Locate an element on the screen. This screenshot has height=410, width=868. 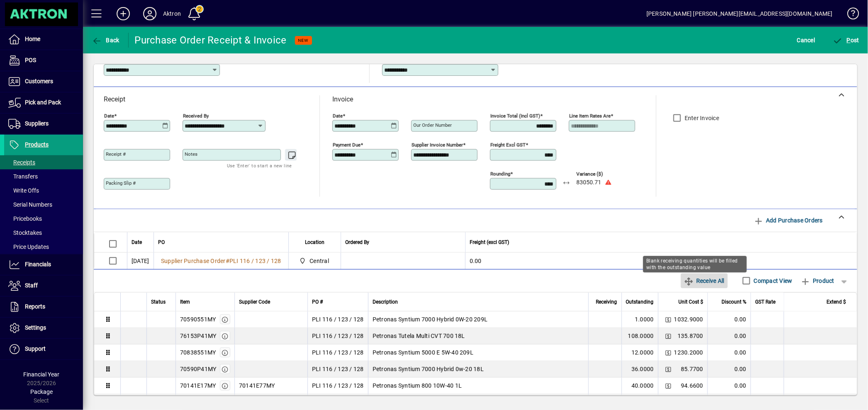
span: Support is located at coordinates (35, 349).